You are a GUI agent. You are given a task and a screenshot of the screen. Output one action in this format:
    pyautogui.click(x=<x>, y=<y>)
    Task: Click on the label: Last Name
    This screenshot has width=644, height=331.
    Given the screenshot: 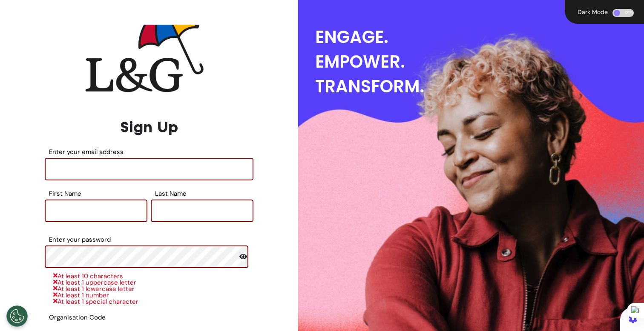 What is the action you would take?
    pyautogui.click(x=202, y=194)
    